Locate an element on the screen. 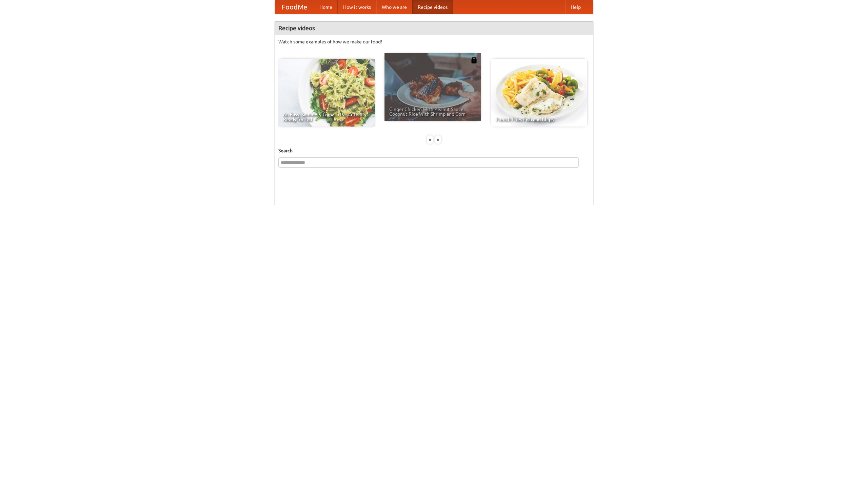 This screenshot has height=480, width=868. a: How it works is located at coordinates (357, 7).